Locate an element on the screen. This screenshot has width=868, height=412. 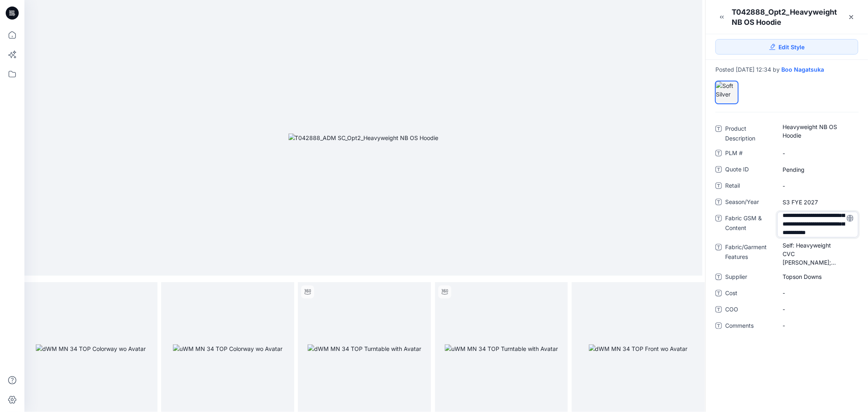
img: dWM MN 34 TOP Turntable with Avatar is located at coordinates (364, 348).